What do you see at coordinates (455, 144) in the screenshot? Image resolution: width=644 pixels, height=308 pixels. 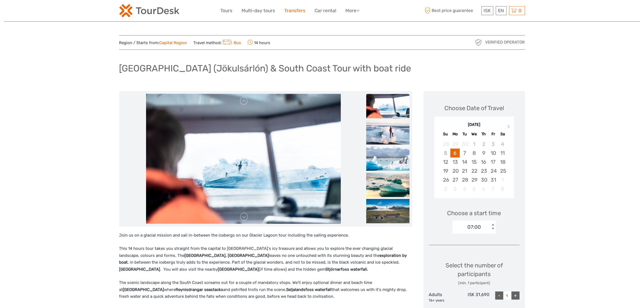 I see `div: Not available Monday, September 29th, 2025` at bounding box center [455, 144].